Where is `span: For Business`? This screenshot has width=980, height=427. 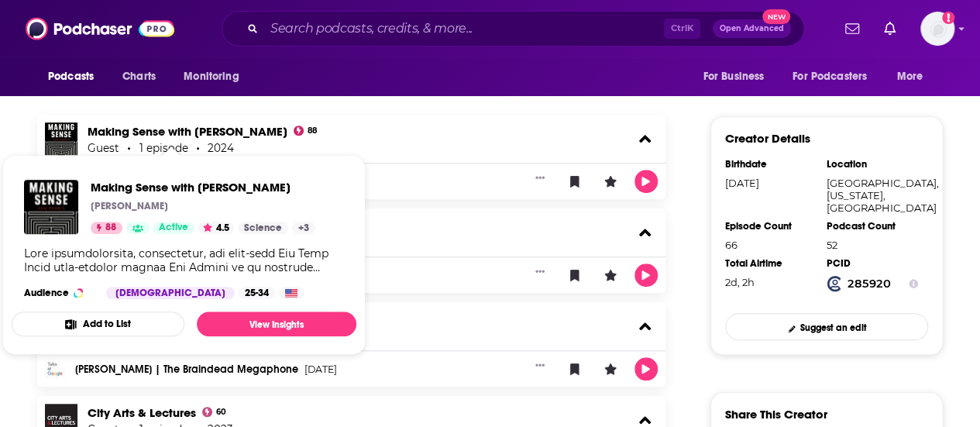
span: For Business is located at coordinates (733, 77).